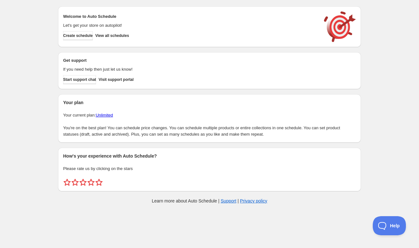 The height and width of the screenshot is (248, 419). What do you see at coordinates (79, 80) in the screenshot?
I see `span: Start support chat` at bounding box center [79, 80].